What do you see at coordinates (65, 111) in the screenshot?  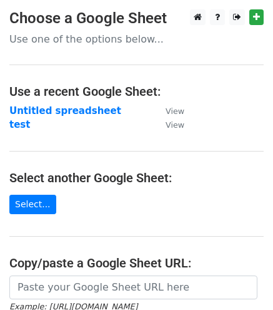 I see `strong: Untitled spreadsheet` at bounding box center [65, 111].